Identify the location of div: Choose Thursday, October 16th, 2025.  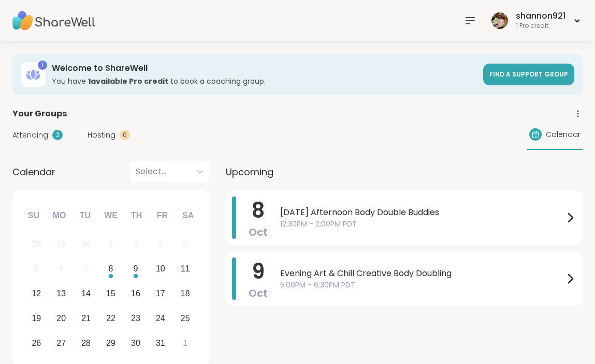
(136, 294).